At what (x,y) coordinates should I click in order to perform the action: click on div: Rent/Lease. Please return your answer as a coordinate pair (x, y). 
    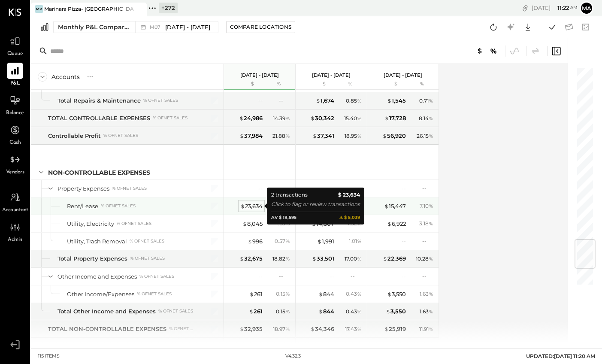
    Looking at the image, I should click on (82, 206).